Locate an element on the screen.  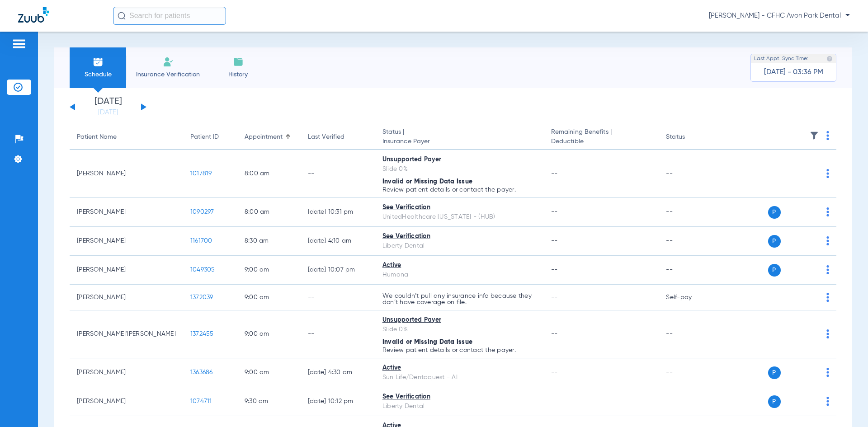
span: 1074711 is located at coordinates (201, 402).